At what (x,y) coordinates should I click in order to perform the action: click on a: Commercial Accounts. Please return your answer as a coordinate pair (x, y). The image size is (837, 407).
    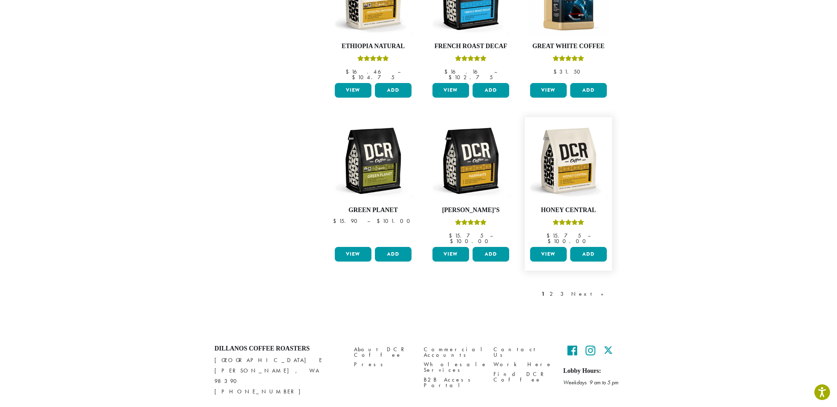
    Looking at the image, I should click on (454, 352).